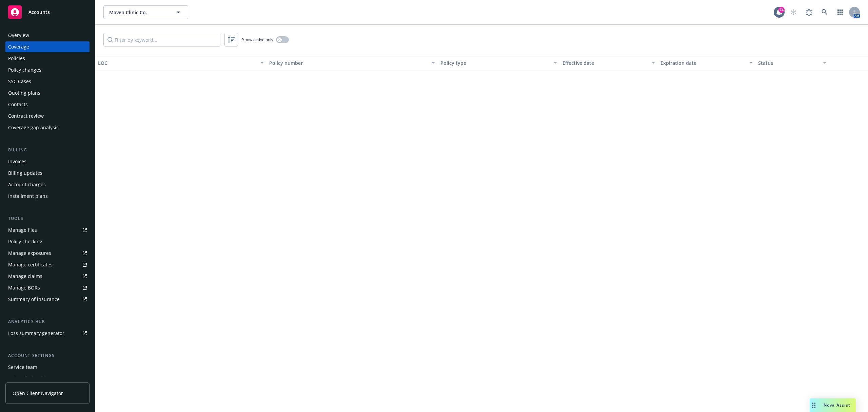  What do you see at coordinates (47, 299) in the screenshot?
I see `a: Summary of insurance` at bounding box center [47, 299].